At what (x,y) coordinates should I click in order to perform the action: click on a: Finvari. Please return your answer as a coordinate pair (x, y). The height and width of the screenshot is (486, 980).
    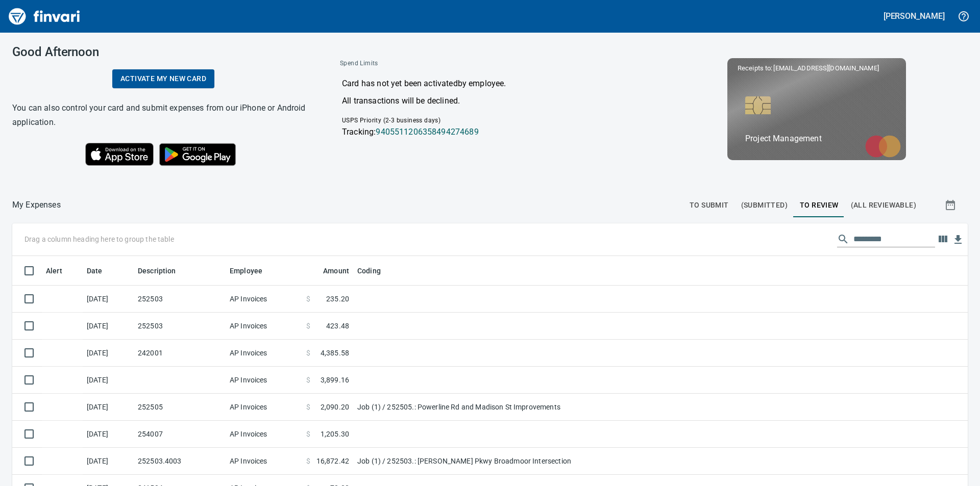
    Looking at the image, I should click on (45, 16).